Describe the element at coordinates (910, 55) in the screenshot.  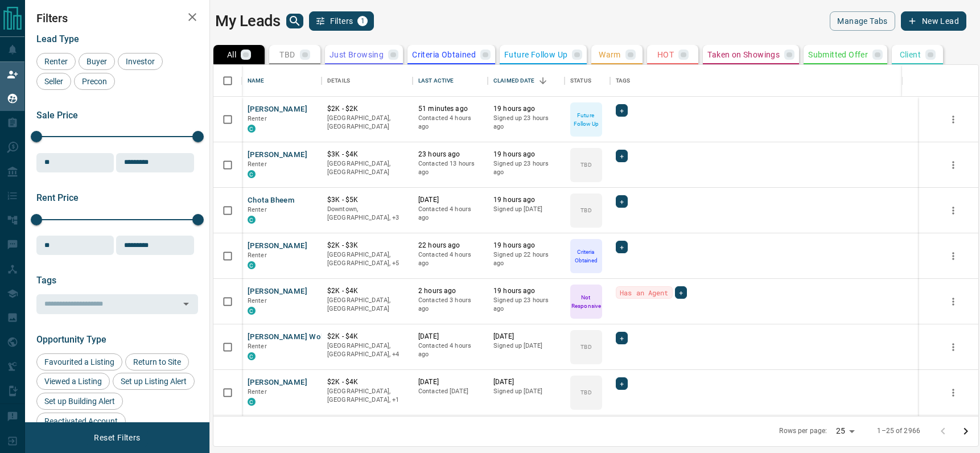
I see `p: Client` at that location.